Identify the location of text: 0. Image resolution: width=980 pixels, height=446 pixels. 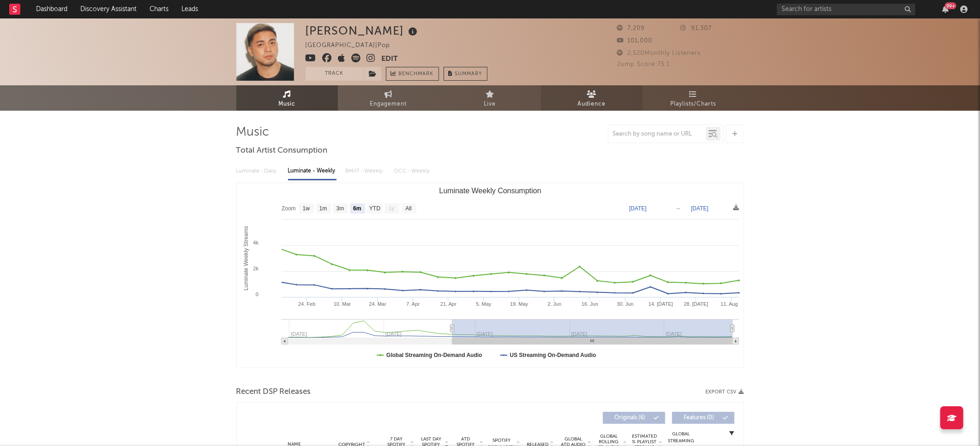
(256, 294).